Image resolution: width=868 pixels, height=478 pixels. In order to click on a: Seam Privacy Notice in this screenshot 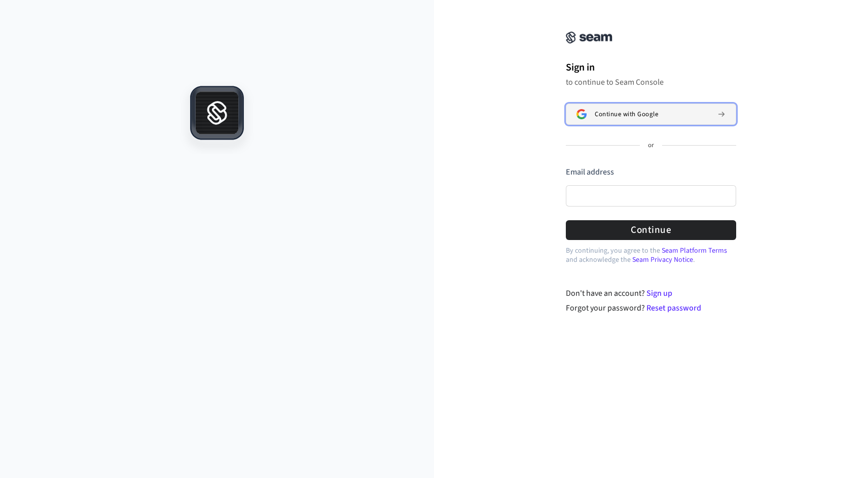, I will do `click(663, 260)`.